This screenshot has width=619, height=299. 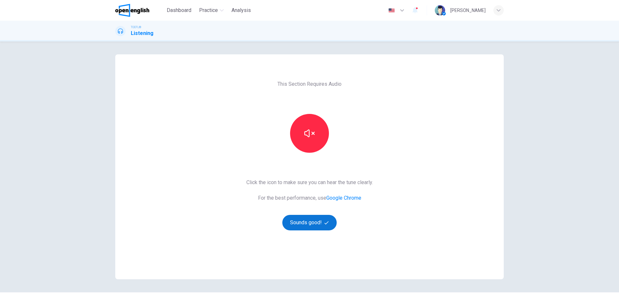 What do you see at coordinates (132, 10) in the screenshot?
I see `img: OpenEnglish logo` at bounding box center [132, 10].